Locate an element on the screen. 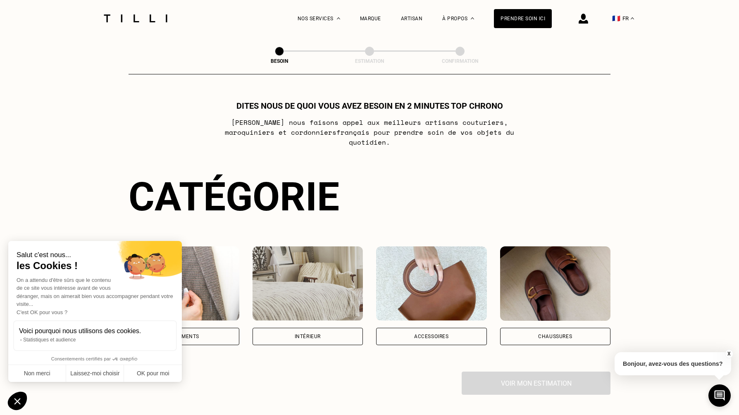 This screenshot has height=415, width=739. a: Prendre soin ici is located at coordinates (523, 19).